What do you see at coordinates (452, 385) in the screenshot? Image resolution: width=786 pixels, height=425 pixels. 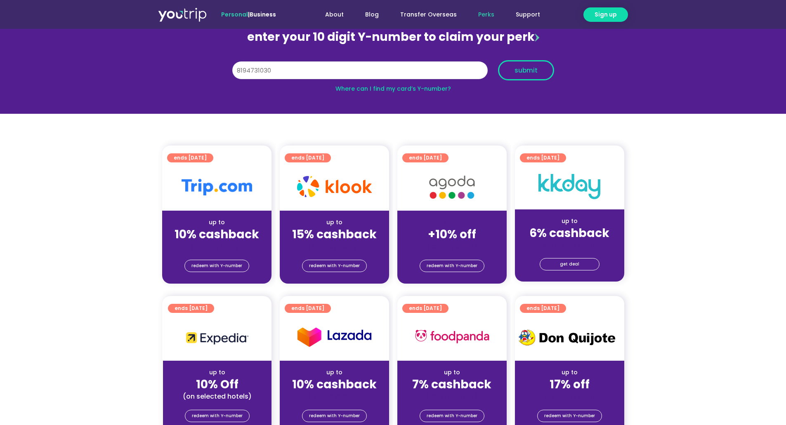 I see `strong: 7% cashback` at bounding box center [452, 385].